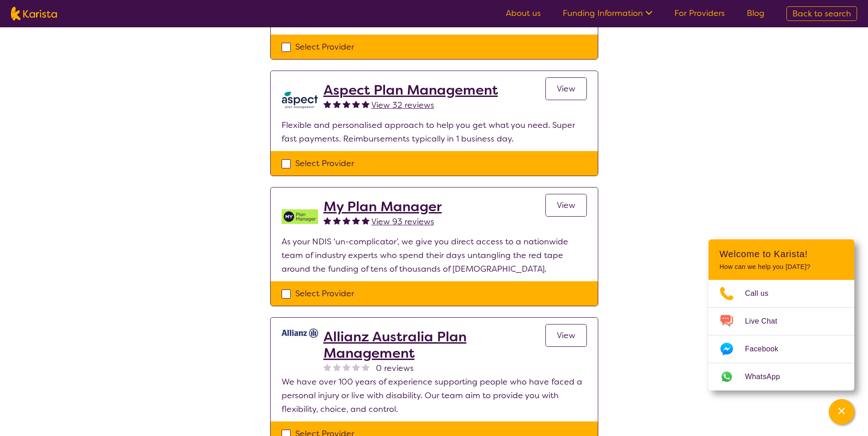  What do you see at coordinates (523, 13) in the screenshot?
I see `a: About us` at bounding box center [523, 13].